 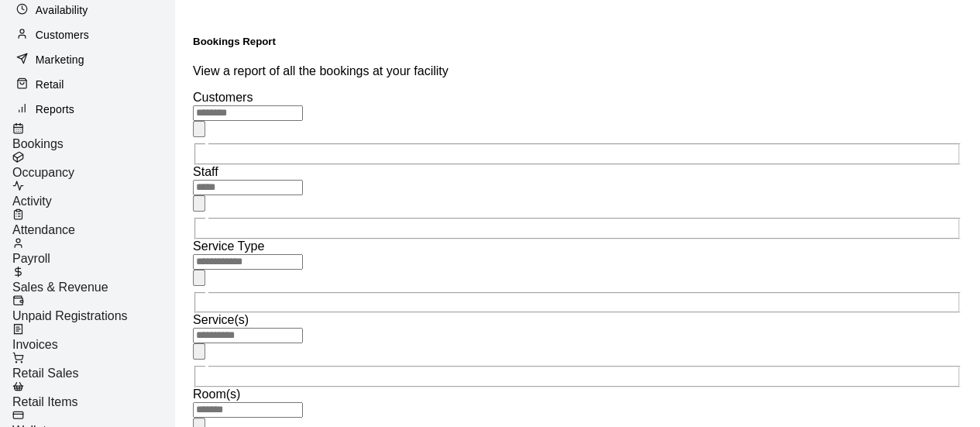 I want to click on span: Sales & Revenue, so click(x=61, y=287).